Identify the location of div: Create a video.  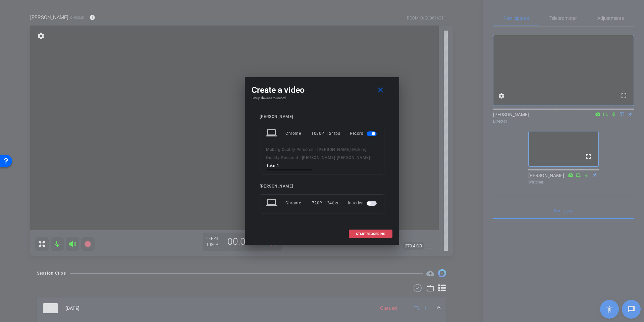
(322, 90).